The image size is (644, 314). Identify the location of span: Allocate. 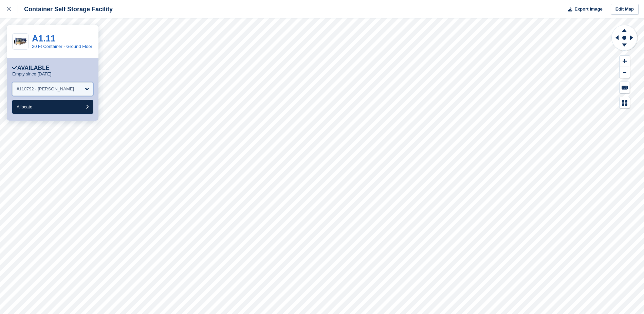
(25, 107).